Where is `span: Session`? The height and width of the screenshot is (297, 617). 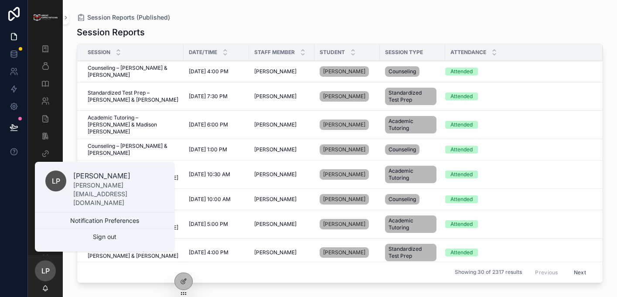 span: Session is located at coordinates (99, 52).